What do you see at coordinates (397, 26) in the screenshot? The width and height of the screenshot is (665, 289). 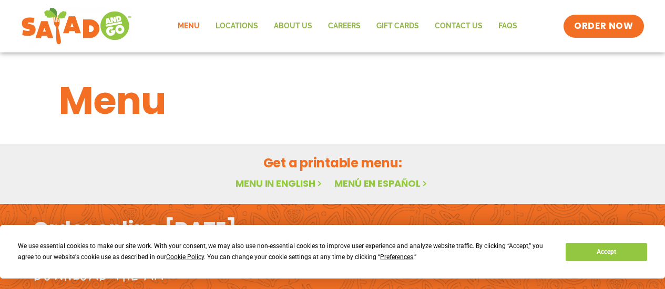 I see `a: GIFT CARDS` at bounding box center [397, 26].